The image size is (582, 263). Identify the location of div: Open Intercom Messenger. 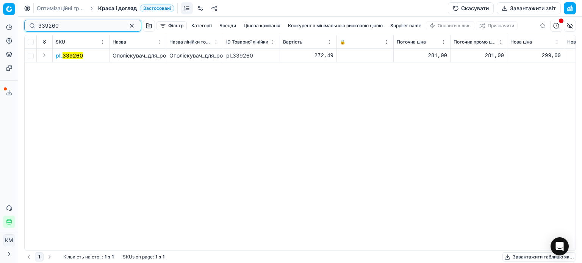
(560, 247).